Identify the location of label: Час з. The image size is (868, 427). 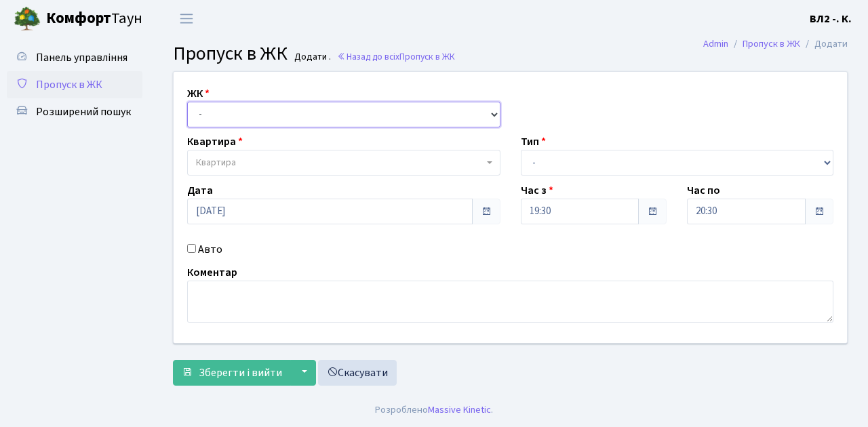
(537, 190).